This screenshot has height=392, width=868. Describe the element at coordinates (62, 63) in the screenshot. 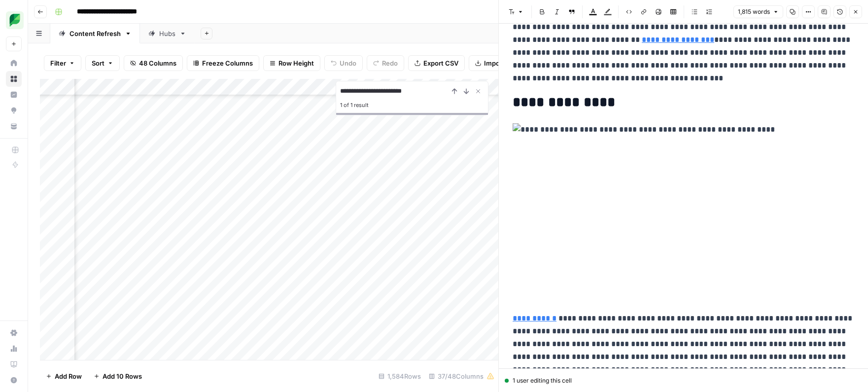

I see `button: Filter` at that location.